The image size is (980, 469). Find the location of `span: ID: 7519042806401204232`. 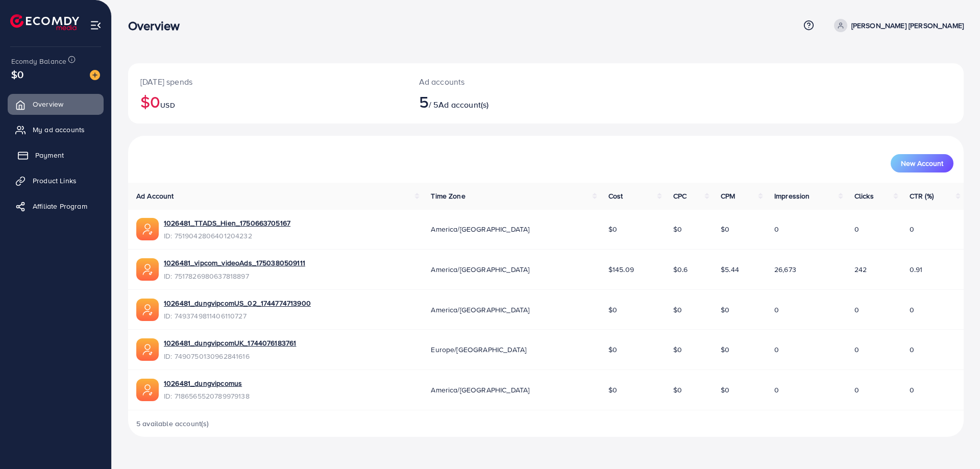

span: ID: 7519042806401204232 is located at coordinates (227, 236).